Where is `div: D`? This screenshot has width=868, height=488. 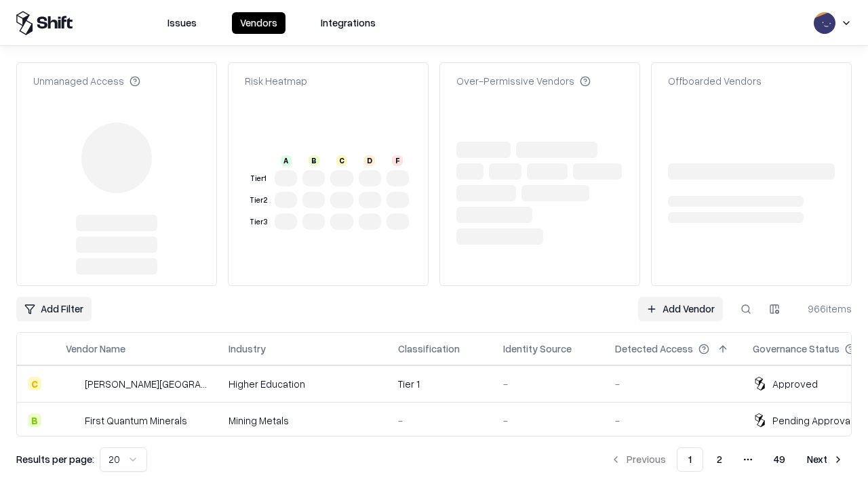 div: D is located at coordinates (369, 160).